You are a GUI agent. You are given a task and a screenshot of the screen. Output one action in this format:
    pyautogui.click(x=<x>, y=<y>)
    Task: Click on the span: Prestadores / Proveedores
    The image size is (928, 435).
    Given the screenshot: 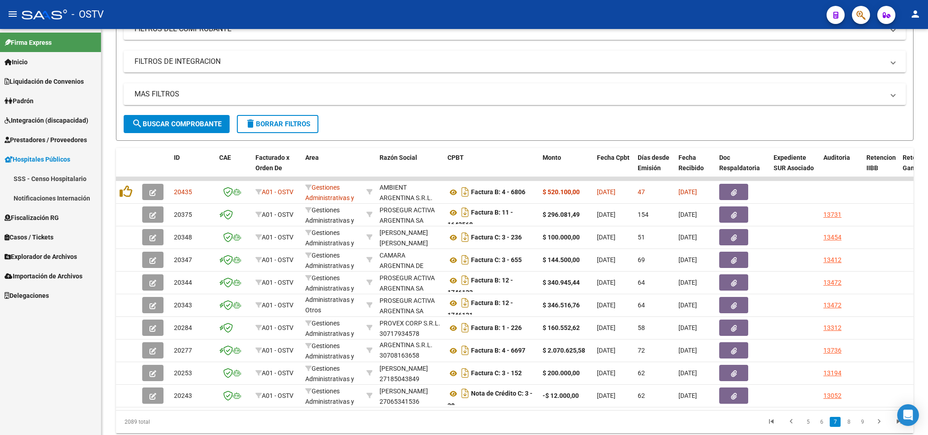 What is the action you would take?
    pyautogui.click(x=46, y=140)
    